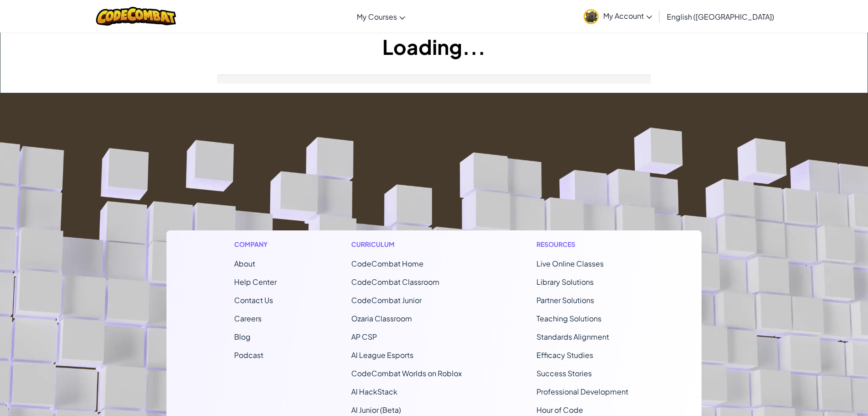 The width and height of the screenshot is (868, 416). I want to click on a: My Account, so click(617, 16).